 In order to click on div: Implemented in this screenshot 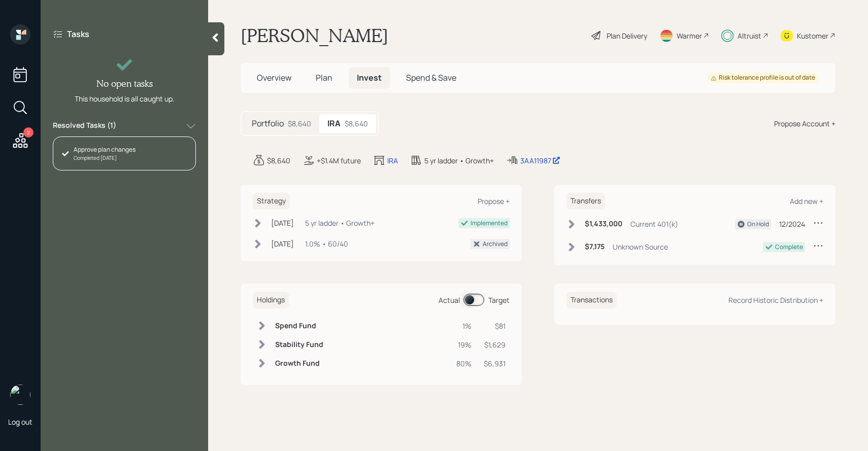, I will do `click(489, 223)`.